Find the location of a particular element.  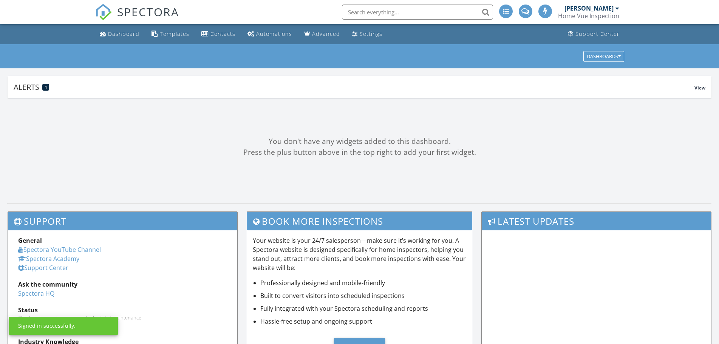

div: Contacts is located at coordinates (223, 34).